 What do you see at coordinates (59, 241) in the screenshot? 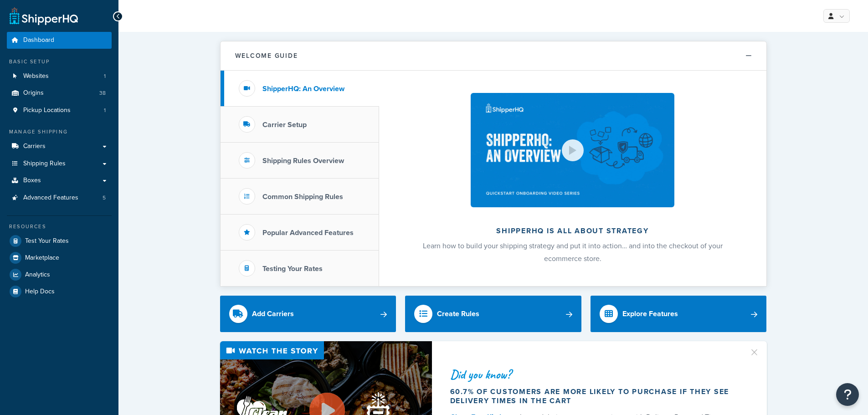
I see `a: Test Your Rates` at bounding box center [59, 241].